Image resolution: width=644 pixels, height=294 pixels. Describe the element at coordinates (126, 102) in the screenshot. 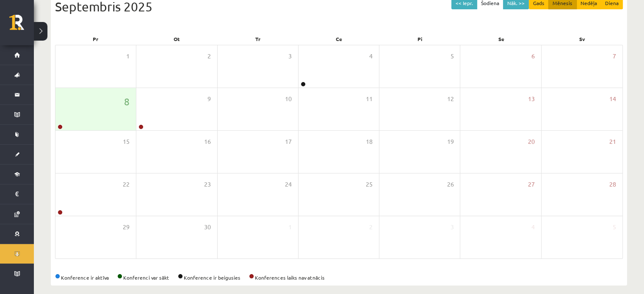

I see `span: 8` at that location.